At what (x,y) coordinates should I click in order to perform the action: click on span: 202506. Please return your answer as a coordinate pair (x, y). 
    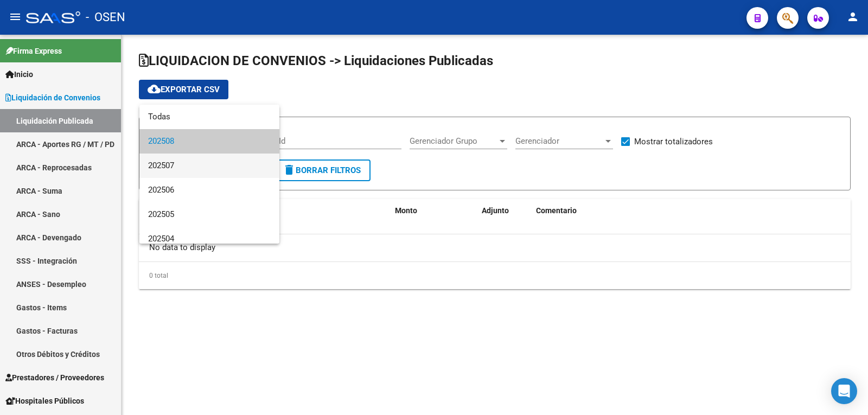
    Looking at the image, I should click on (209, 190).